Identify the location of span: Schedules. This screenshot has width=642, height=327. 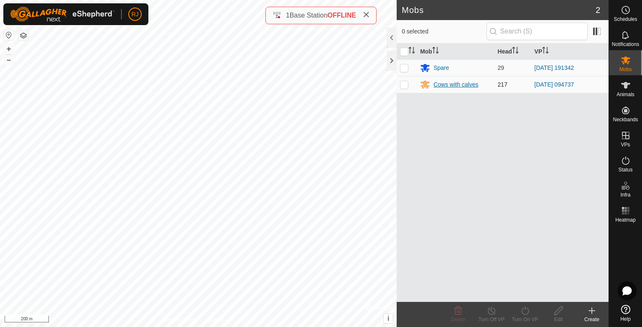
(625, 19).